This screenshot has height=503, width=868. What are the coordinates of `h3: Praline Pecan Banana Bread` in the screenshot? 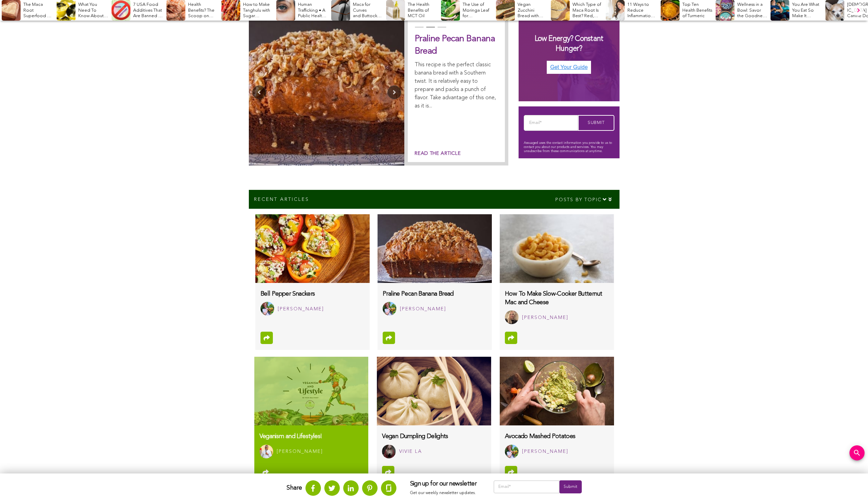 It's located at (434, 294).